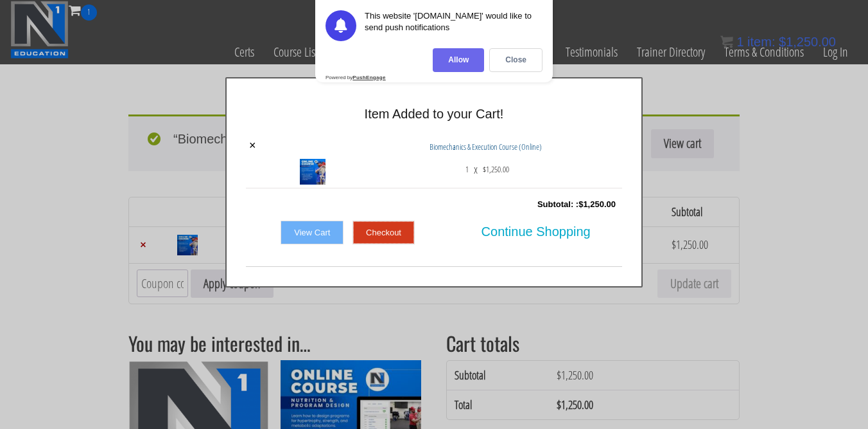 The image size is (868, 429). Describe the element at coordinates (536, 232) in the screenshot. I see `span: Continue Shopping` at that location.